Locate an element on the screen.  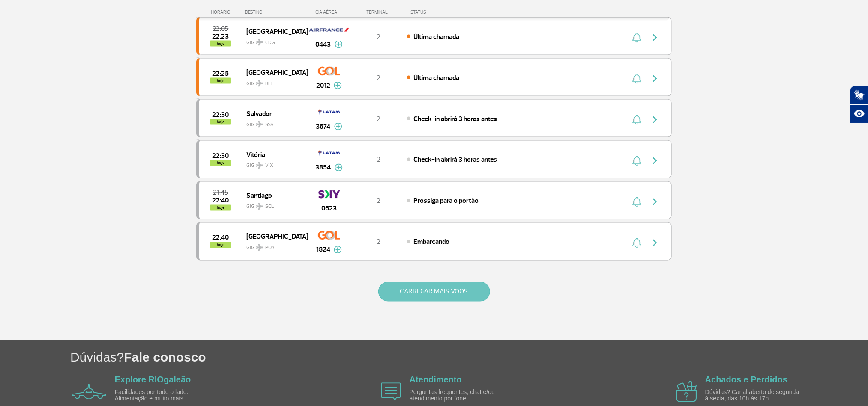
button: Abrir tradutor de língua de sinais. is located at coordinates (859, 96).